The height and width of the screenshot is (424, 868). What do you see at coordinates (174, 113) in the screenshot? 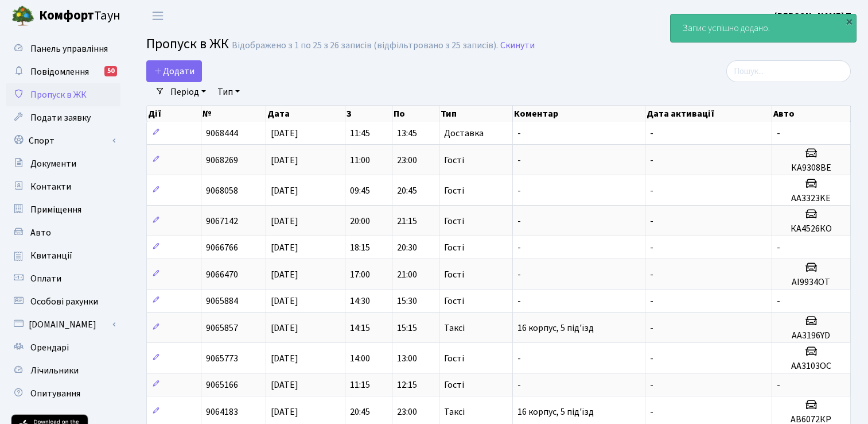
I see `th: Дії` at bounding box center [174, 113].